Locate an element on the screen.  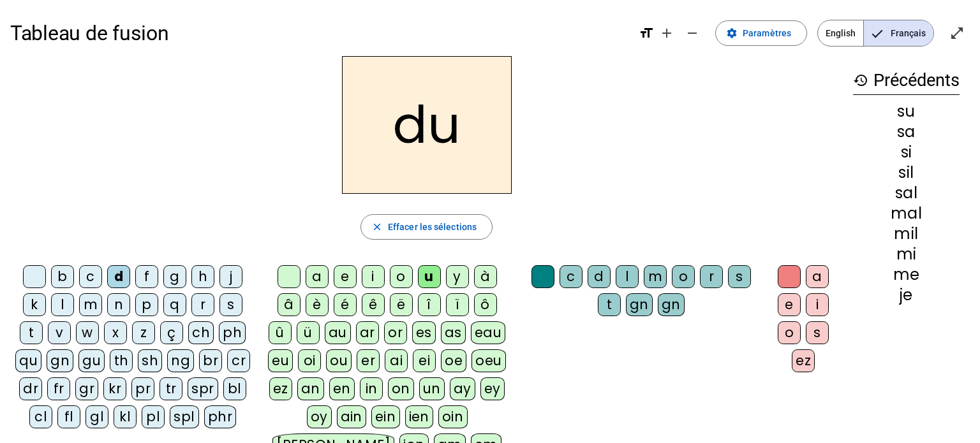
div: mal is located at coordinates (906, 214).